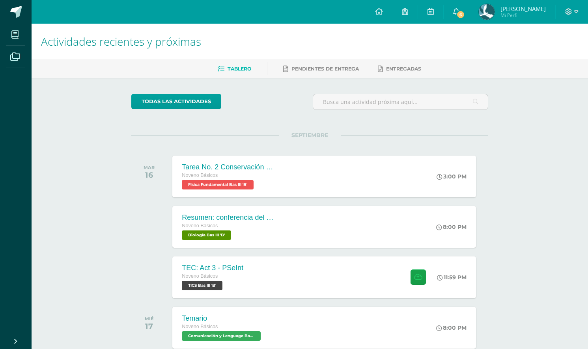 The height and width of the screenshot is (349, 588). What do you see at coordinates (325, 69) in the screenshot?
I see `span: Pendientes de entrega` at bounding box center [325, 69].